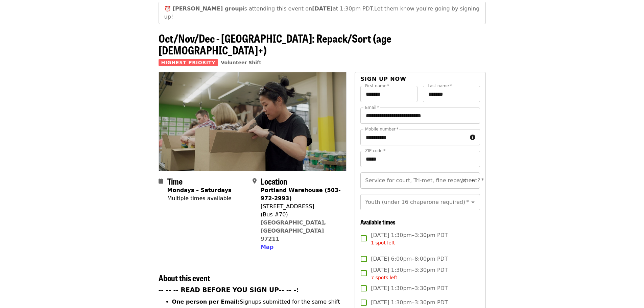  I want to click on span: Volunteer Shift, so click(241, 63).